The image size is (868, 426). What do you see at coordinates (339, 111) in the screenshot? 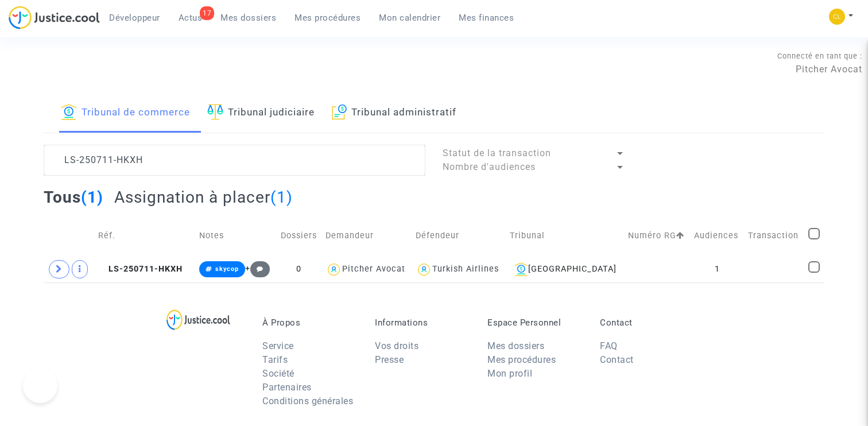
I see `img: icon-archive.svg` at bounding box center [339, 111].